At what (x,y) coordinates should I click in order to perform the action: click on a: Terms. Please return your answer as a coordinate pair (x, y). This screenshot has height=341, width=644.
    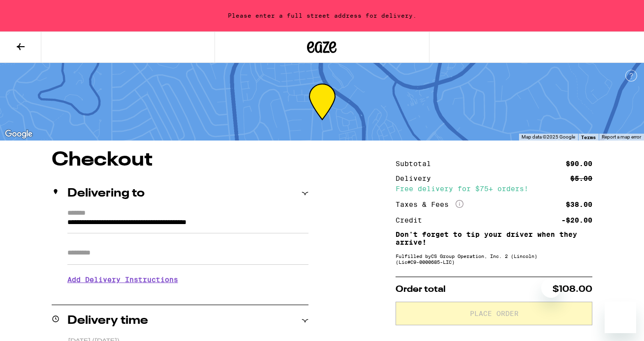
    Looking at the image, I should click on (589, 137).